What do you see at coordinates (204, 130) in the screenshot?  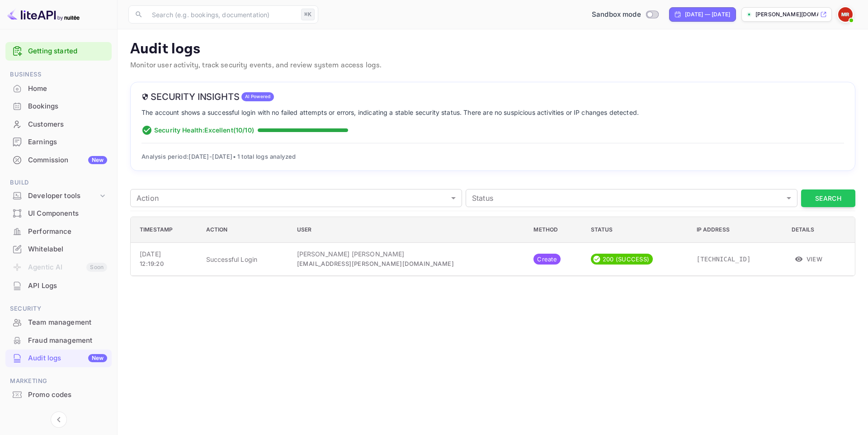 I see `p: Security Health: Excellent ( 10 /10)` at bounding box center [204, 130].